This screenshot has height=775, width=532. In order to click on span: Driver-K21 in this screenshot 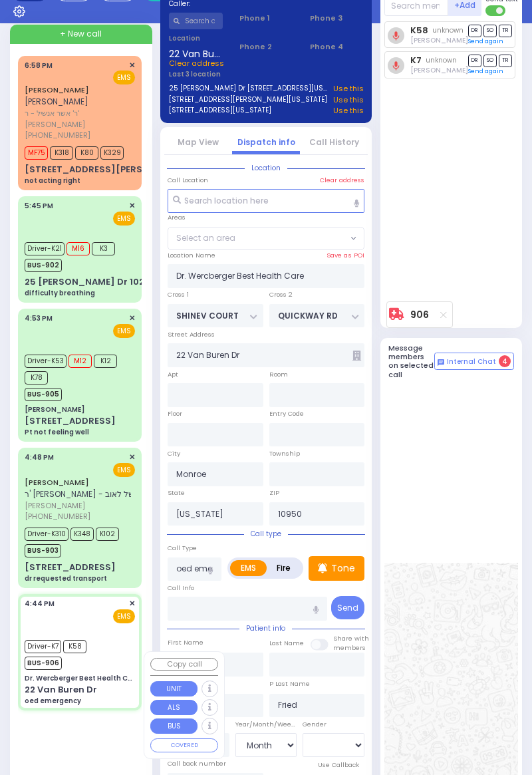, I will do `click(45, 249)`.